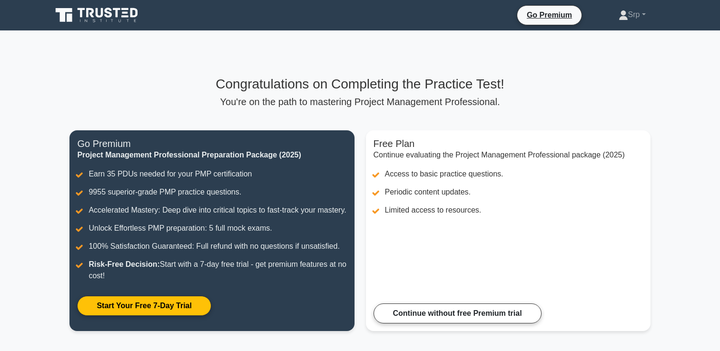  Describe the element at coordinates (457, 314) in the screenshot. I see `a: Continue without free Premium trial` at that location.